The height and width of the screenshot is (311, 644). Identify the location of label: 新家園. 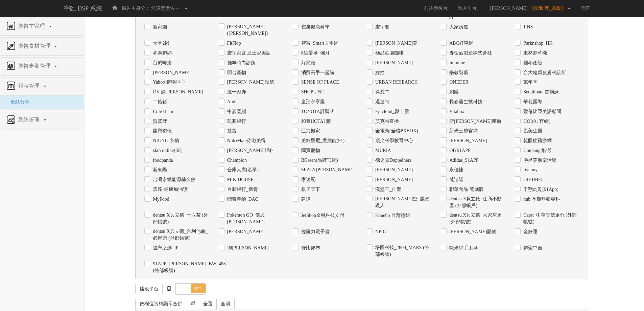
(159, 27).